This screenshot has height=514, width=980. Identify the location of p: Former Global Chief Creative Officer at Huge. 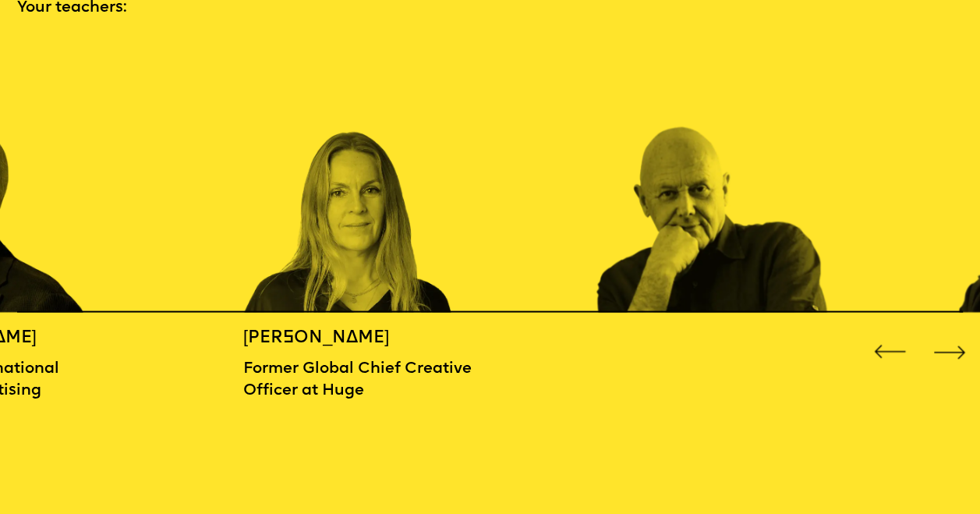
(361, 380).